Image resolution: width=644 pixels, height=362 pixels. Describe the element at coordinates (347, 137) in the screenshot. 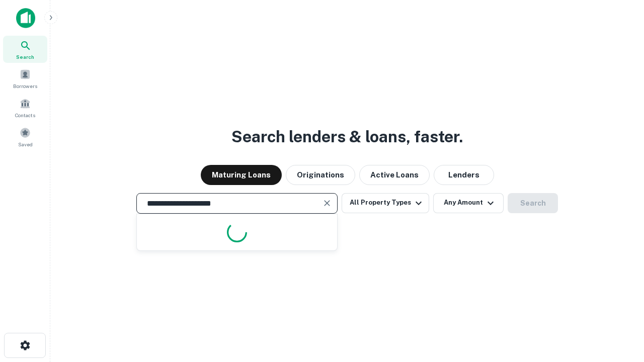

I see `h3: Search lenders & loans, faster.` at that location.